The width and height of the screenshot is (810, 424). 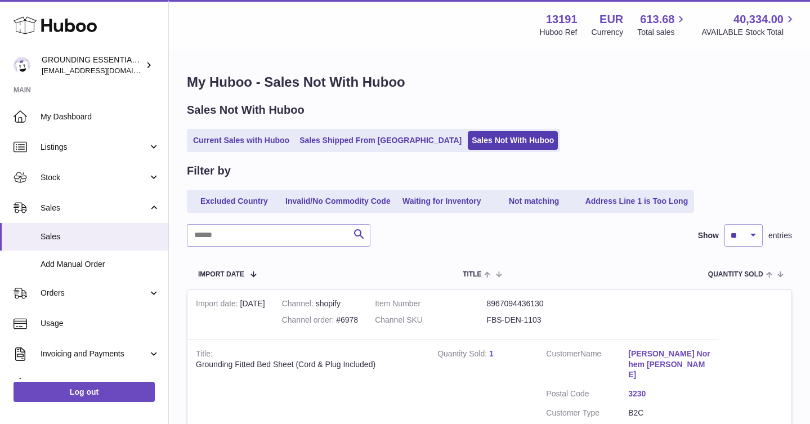 What do you see at coordinates (534, 201) in the screenshot?
I see `a: Not matching` at bounding box center [534, 201].